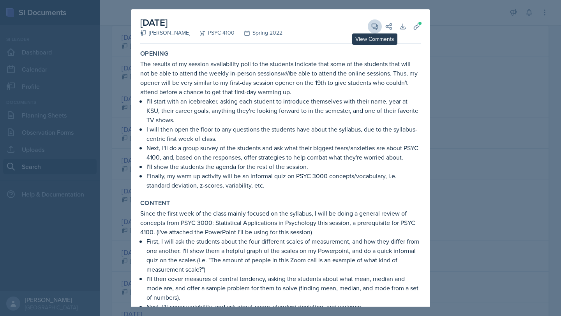 The height and width of the screenshot is (316, 561). I want to click on p: Next, I'll do a group survey of the students and ask what their biggest fears/anxieties are about..., so click(283, 153).